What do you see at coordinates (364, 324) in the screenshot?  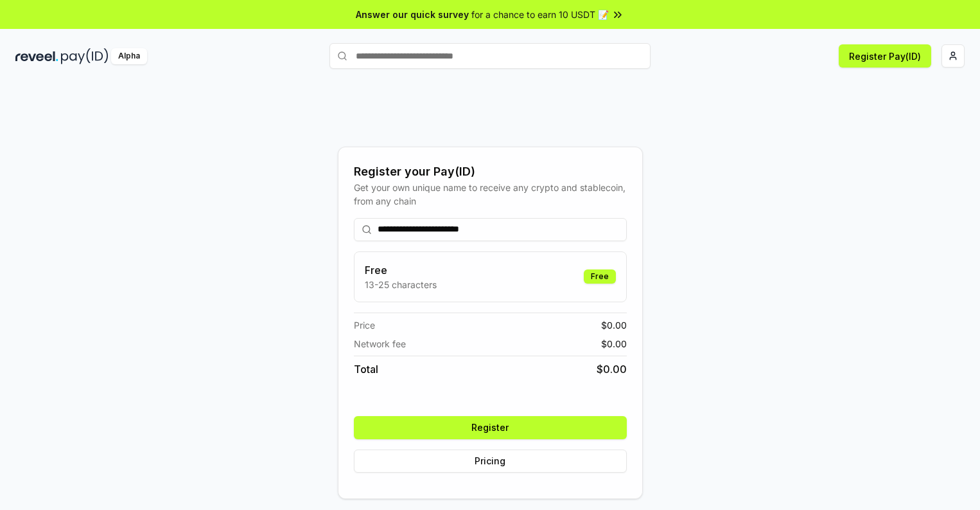 I see `span: Price` at bounding box center [364, 324].